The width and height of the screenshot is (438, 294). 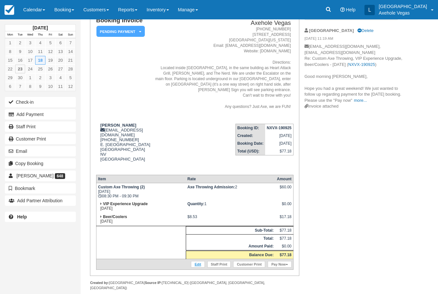 I want to click on a: 24, so click(x=30, y=69).